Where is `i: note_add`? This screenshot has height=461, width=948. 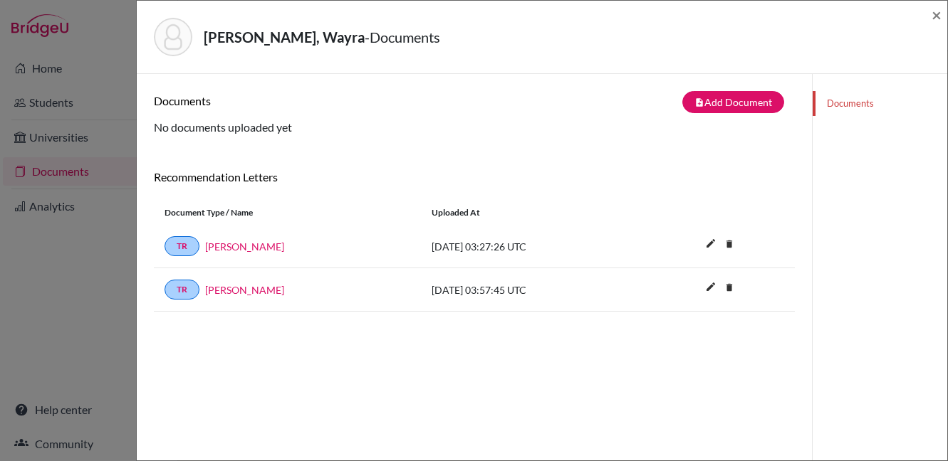 i: note_add is located at coordinates (699, 103).